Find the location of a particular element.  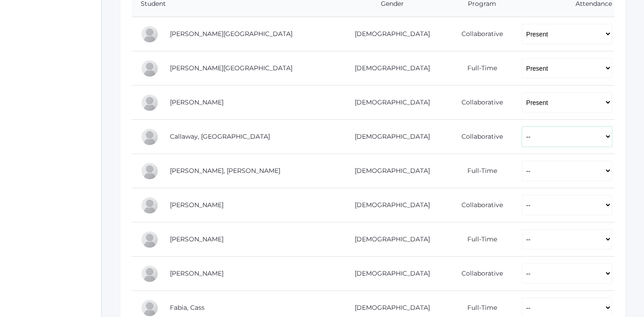

div: Olivia Dainko is located at coordinates (150, 240).